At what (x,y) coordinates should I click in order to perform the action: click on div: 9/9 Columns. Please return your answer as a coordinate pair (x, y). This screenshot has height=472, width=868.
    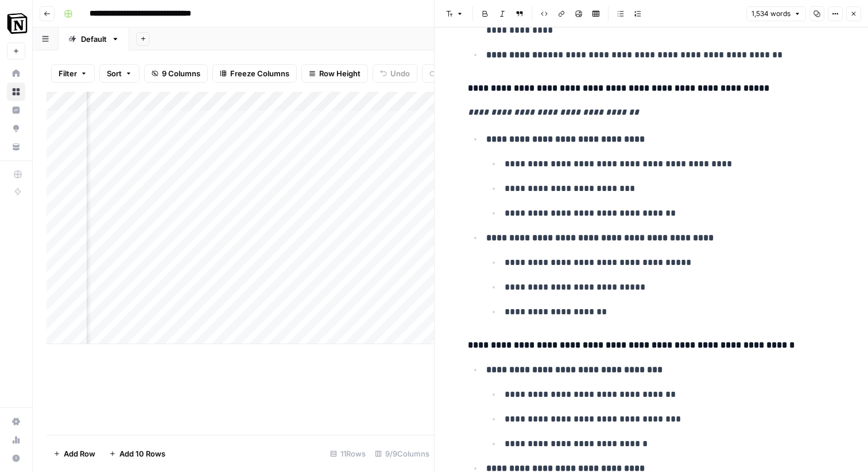
    Looking at the image, I should click on (402, 454).